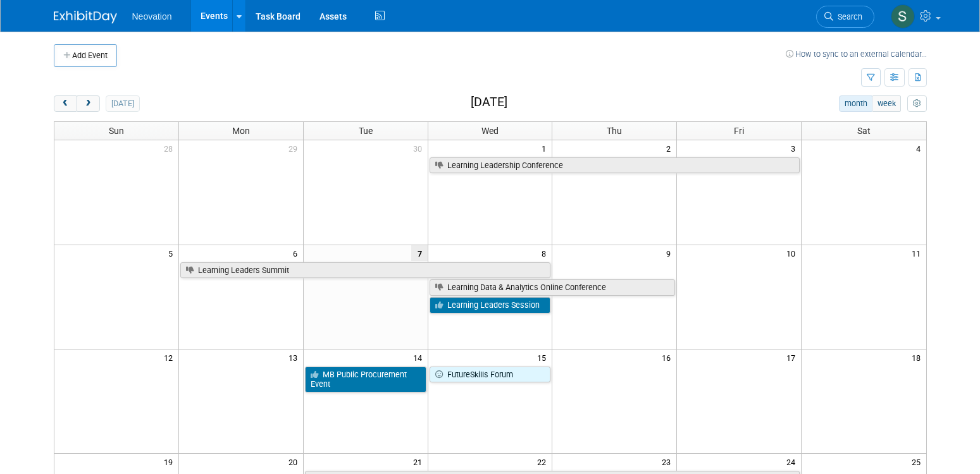 This screenshot has width=980, height=474. I want to click on span: 10, so click(793, 253).